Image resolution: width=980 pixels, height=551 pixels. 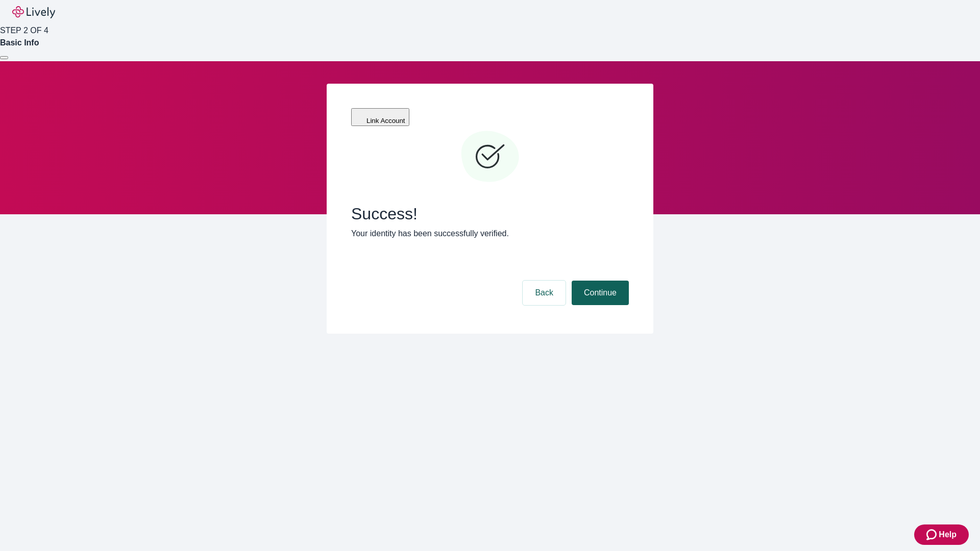 What do you see at coordinates (490, 214) in the screenshot?
I see `span: Success!` at bounding box center [490, 214].